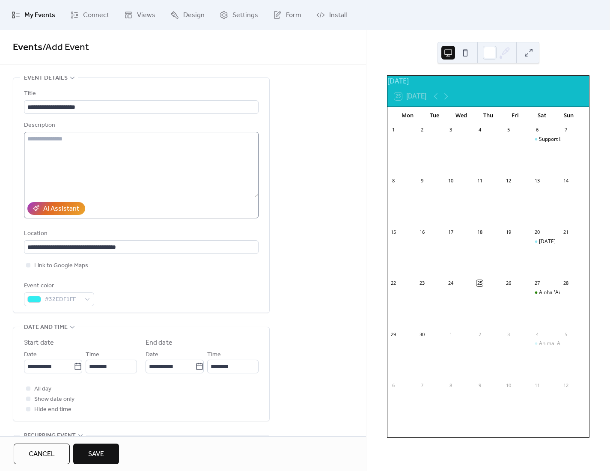 This screenshot has height=471, width=610. Describe the element at coordinates (542, 116) in the screenshot. I see `div: Sat` at that location.